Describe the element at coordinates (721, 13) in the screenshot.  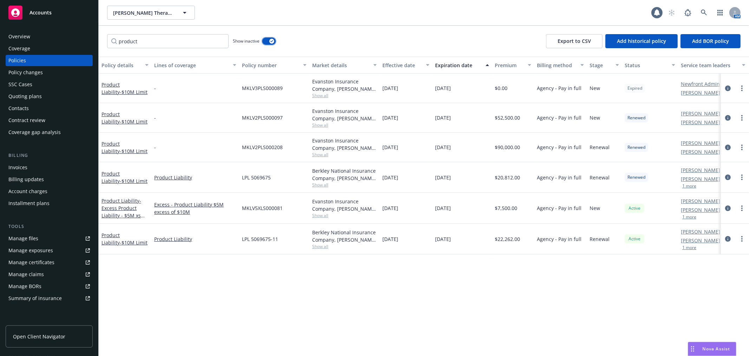
I see `a: Switch app` at that location.